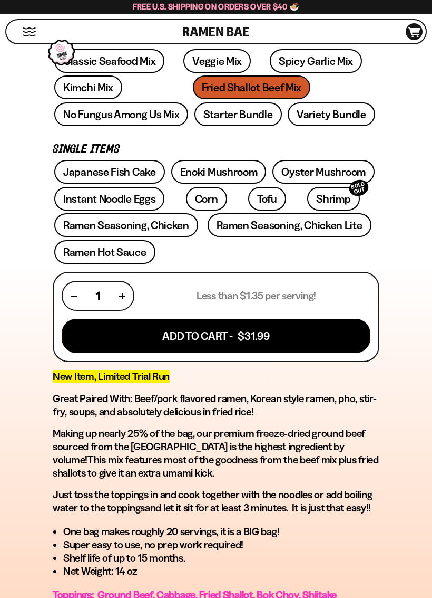 The image size is (432, 598). I want to click on li: Net Weight: 14 oz, so click(221, 571).